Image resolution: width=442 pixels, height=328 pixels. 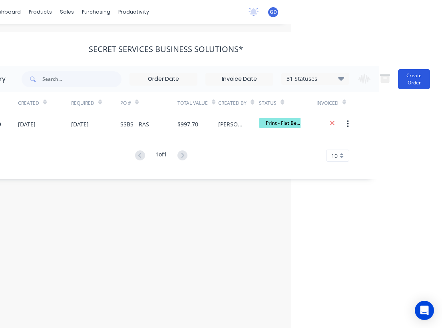 What do you see at coordinates (239, 79) in the screenshot?
I see `input: Invoice Date` at bounding box center [239, 79].